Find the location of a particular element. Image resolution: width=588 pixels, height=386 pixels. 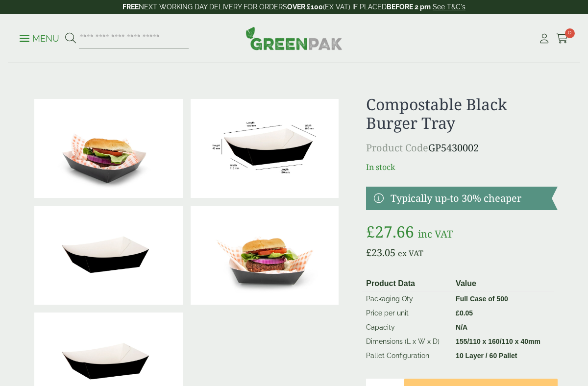

td: Price per unit is located at coordinates (407, 313).